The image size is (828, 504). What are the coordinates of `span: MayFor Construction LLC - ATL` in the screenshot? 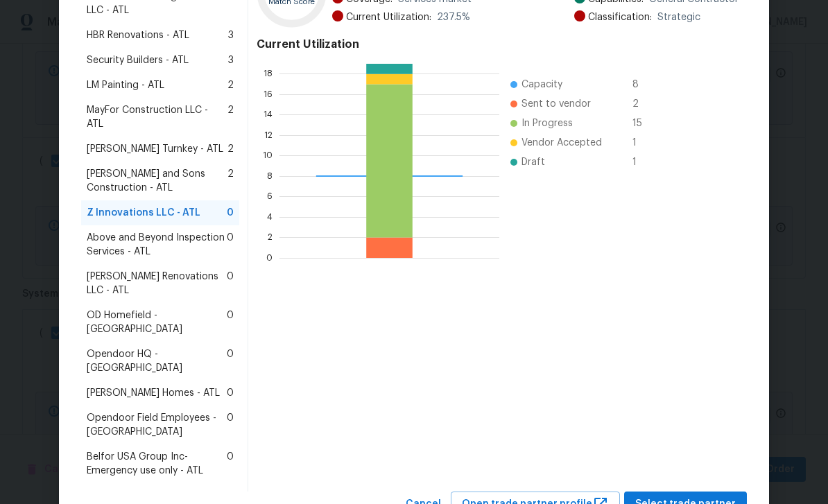 It's located at (157, 117).